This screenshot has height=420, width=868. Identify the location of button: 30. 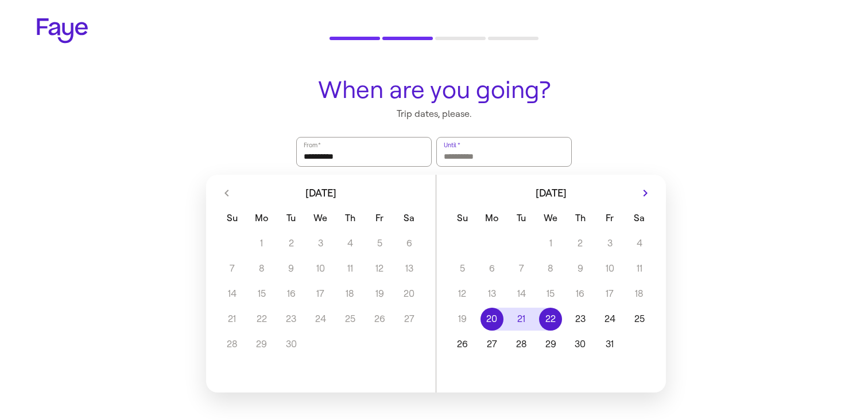
(580, 344).